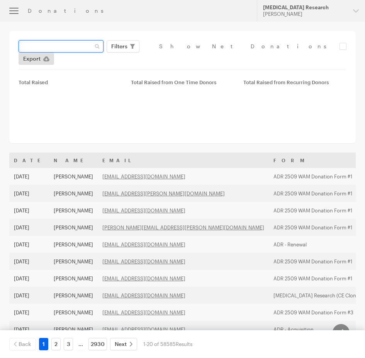  Describe the element at coordinates (29, 160) in the screenshot. I see `th: Date` at that location.